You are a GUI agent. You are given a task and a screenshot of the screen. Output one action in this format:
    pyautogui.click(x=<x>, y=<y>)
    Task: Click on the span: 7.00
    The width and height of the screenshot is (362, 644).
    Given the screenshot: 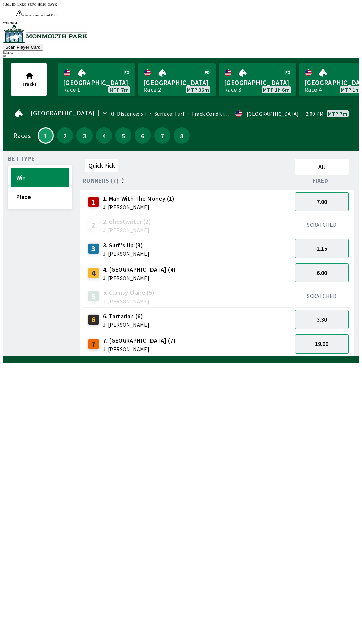 What is the action you would take?
    pyautogui.click(x=322, y=202)
    